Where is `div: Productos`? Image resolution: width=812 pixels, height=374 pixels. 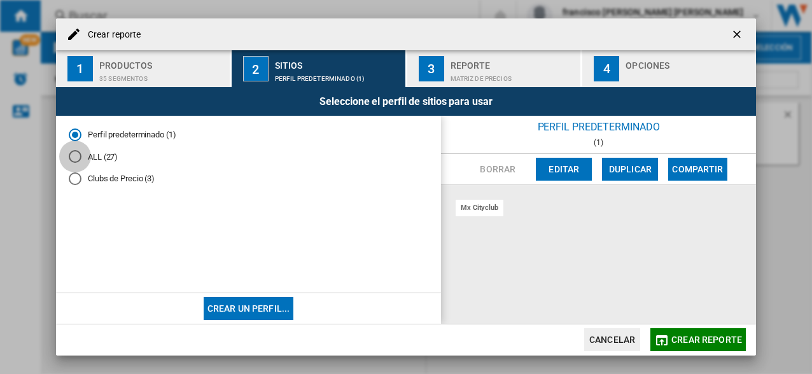 div: Productos is located at coordinates (162, 62).